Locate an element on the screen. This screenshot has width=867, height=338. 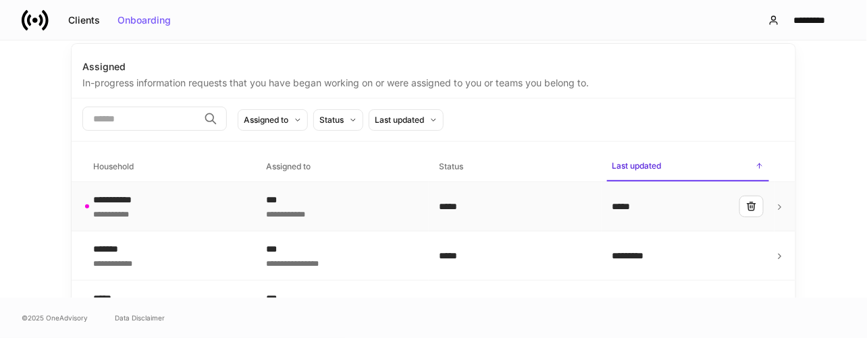
button: Onboarding is located at coordinates (144, 20).